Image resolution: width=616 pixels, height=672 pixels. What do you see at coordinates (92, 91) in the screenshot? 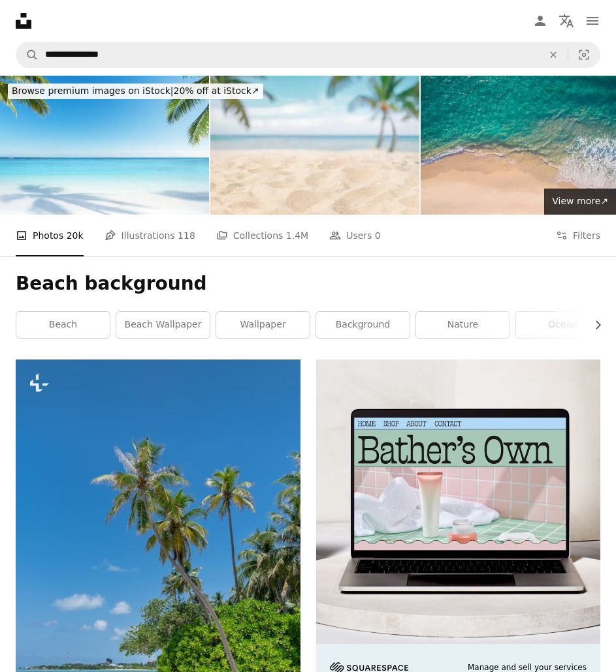
I see `span: Browse premium images on iStock |` at bounding box center [92, 91].